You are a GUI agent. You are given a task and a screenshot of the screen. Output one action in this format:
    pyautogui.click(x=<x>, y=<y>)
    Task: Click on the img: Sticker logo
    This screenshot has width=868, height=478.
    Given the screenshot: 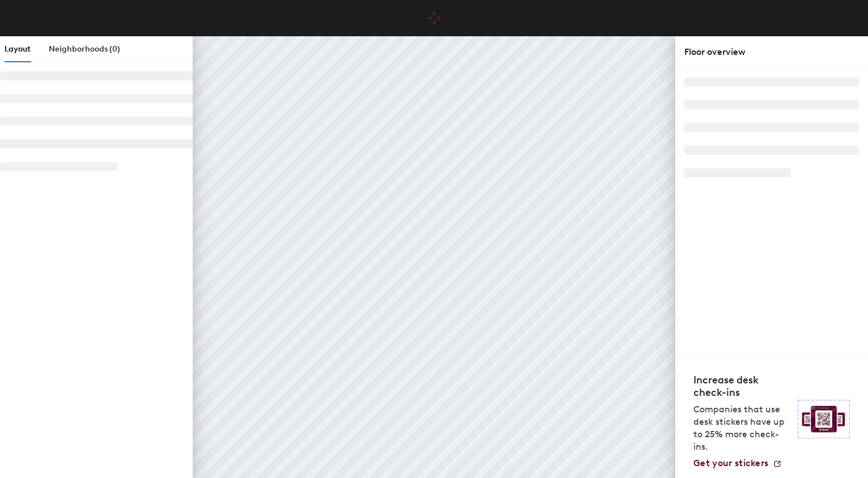 What is the action you would take?
    pyautogui.click(x=824, y=419)
    